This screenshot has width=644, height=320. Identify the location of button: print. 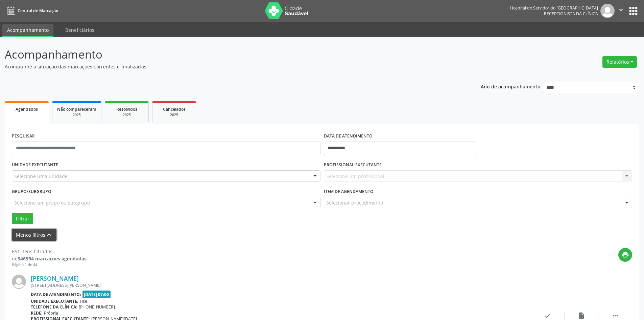
(625, 255).